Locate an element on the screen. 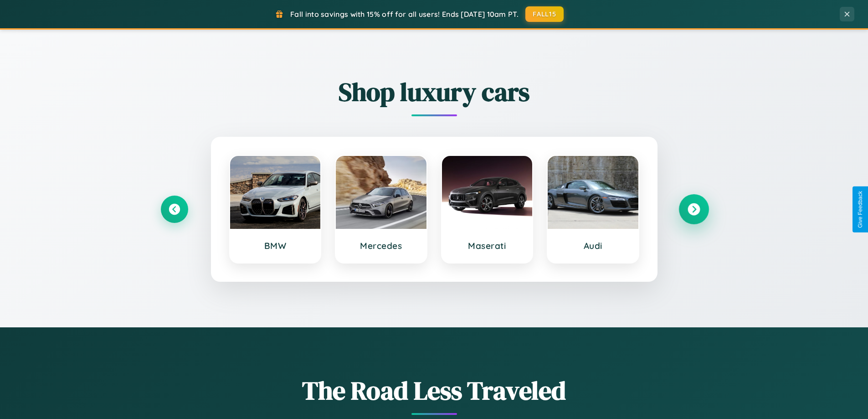 Image resolution: width=868 pixels, height=419 pixels. h1: The Road Less Traveled is located at coordinates (434, 390).